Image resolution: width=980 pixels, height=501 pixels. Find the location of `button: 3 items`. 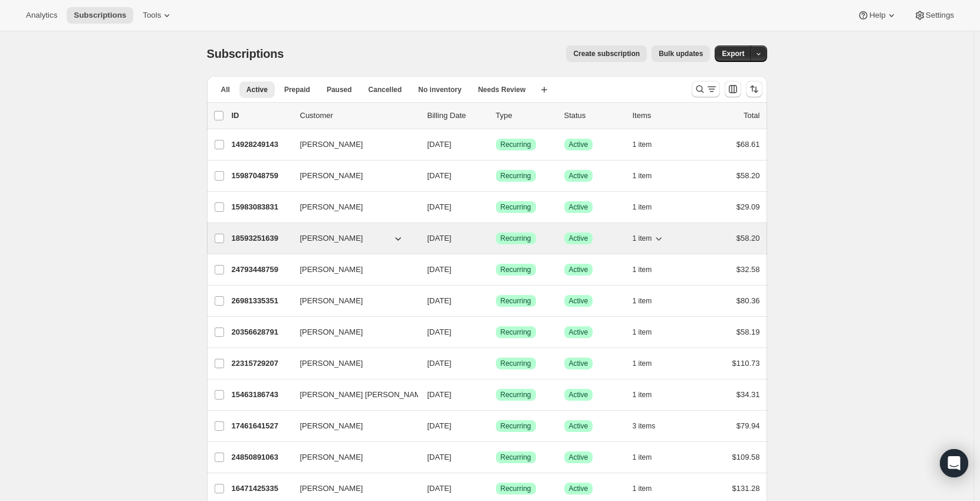

button: 3 items is located at coordinates (650, 425).